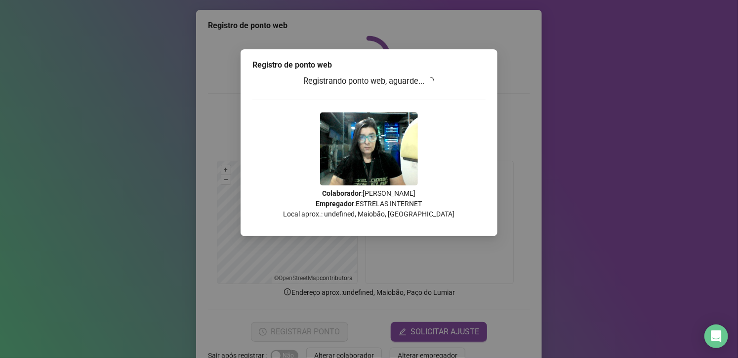  I want to click on span: loading, so click(431, 81).